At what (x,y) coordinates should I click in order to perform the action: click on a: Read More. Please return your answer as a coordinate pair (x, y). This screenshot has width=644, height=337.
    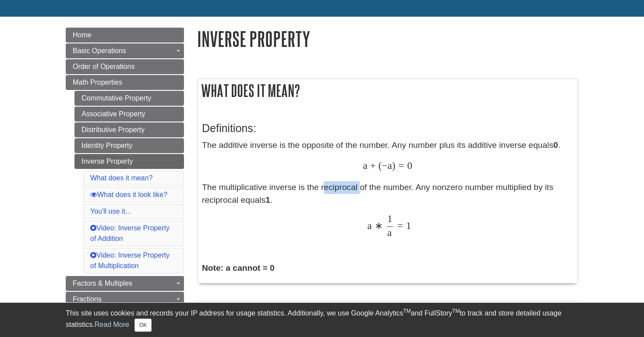
    Looking at the image, I should click on (111, 324).